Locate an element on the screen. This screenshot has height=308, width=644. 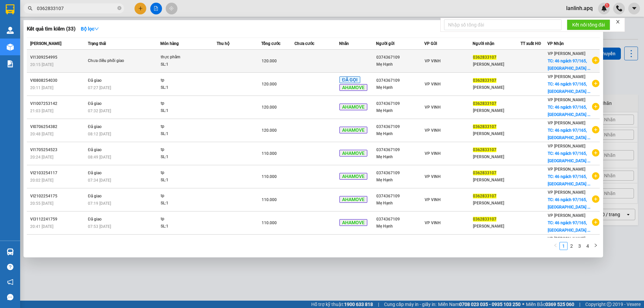
li: 3 is located at coordinates (580, 246).